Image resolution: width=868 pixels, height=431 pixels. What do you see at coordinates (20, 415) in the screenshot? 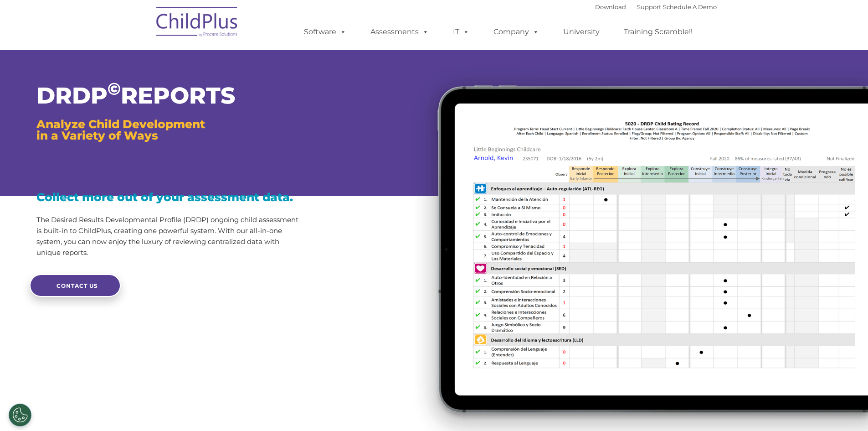
I see `button: Cookies Settings` at bounding box center [20, 415].